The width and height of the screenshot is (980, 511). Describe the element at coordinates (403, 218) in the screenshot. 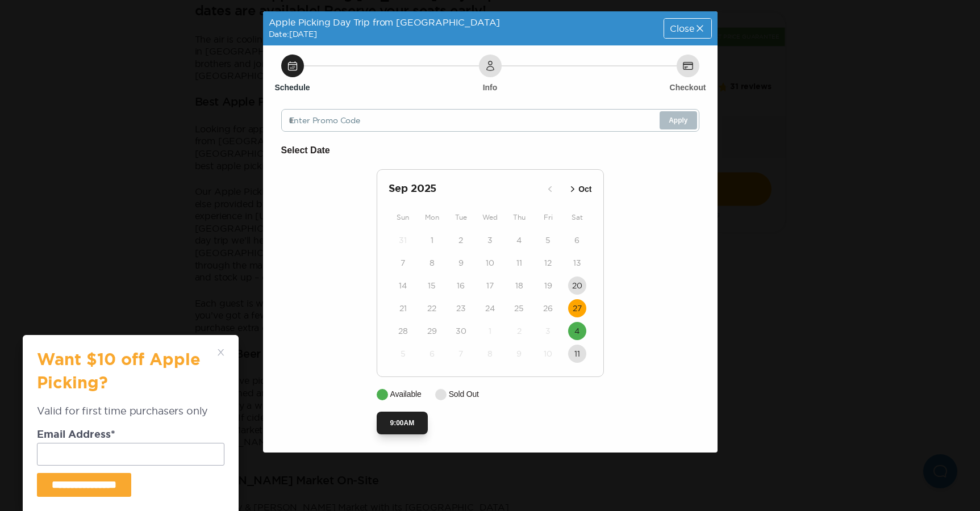

I see `div: Sun` at that location.